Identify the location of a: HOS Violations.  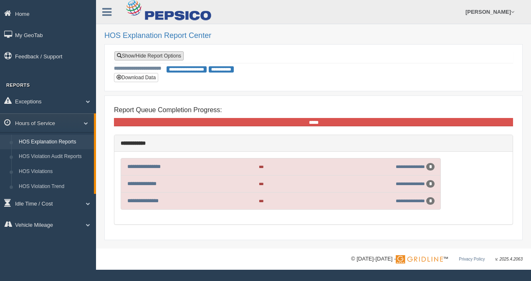
(54, 172).